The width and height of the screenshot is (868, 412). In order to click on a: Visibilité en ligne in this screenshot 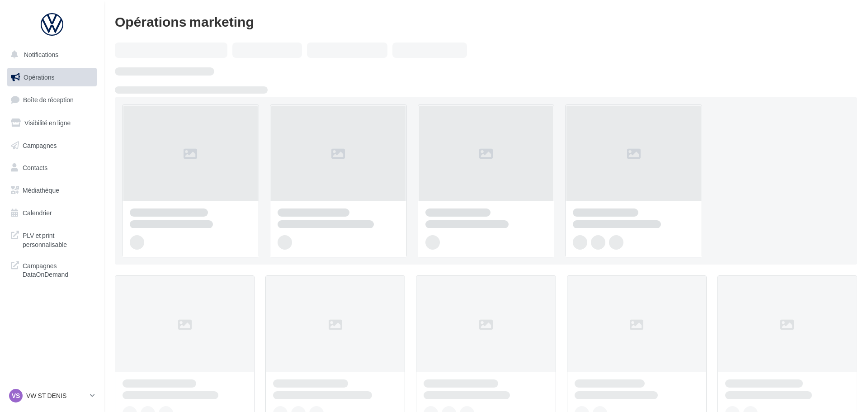, I will do `click(52, 123)`.